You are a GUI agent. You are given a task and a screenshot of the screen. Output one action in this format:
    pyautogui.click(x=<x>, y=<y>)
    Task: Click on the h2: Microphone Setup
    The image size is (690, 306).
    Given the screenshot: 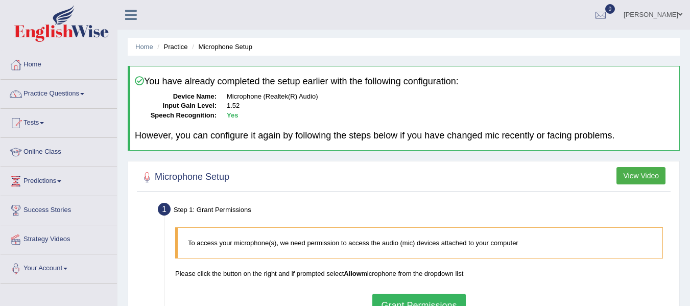 What is the action you would take?
    pyautogui.click(x=184, y=177)
    